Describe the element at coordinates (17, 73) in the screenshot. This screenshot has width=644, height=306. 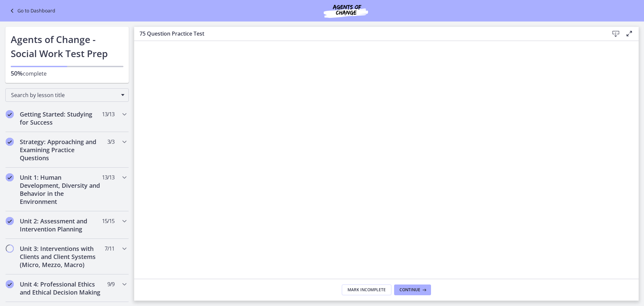
I see `span: 50%` at that location.